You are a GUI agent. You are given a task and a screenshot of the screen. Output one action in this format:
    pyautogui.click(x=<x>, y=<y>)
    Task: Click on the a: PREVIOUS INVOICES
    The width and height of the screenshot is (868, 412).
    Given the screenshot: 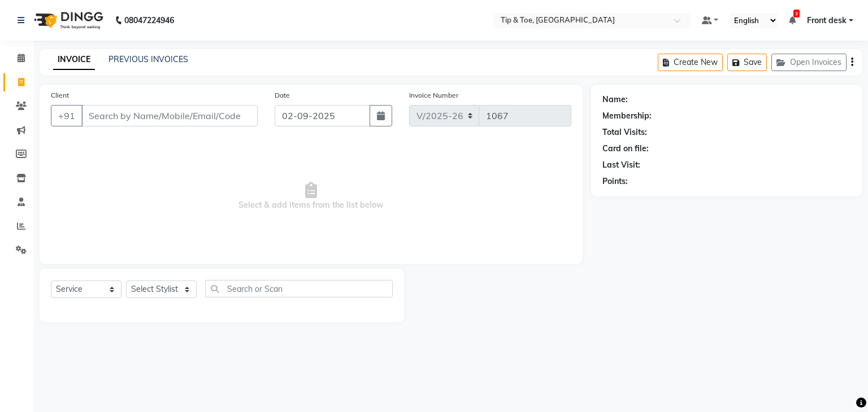 What is the action you would take?
    pyautogui.click(x=148, y=59)
    